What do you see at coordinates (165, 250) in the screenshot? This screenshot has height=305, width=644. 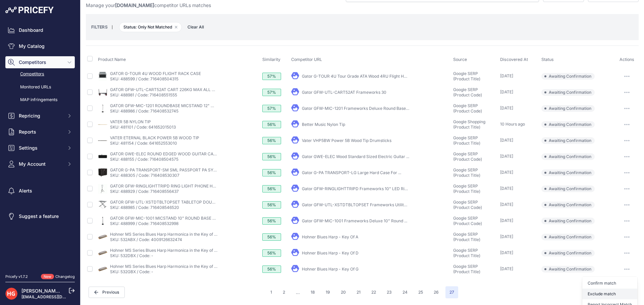 I see `a: Hohner MS Series Blues Harp Harmonica in the Key of Db` at bounding box center [165, 250].